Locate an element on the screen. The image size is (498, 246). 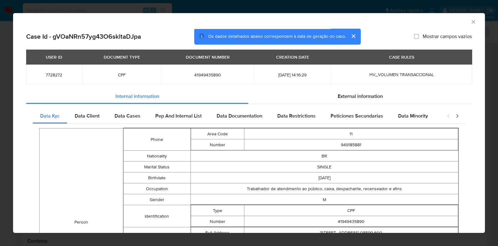
td: Occupation is located at coordinates (157, 188).